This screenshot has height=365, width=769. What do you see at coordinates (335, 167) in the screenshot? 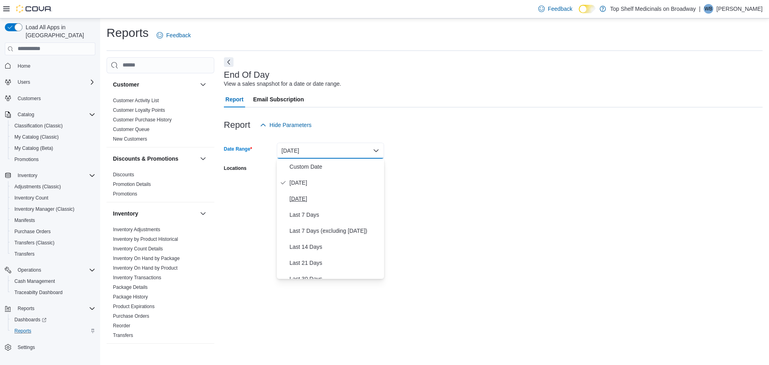
I see `span: Custom Date` at bounding box center [335, 167].